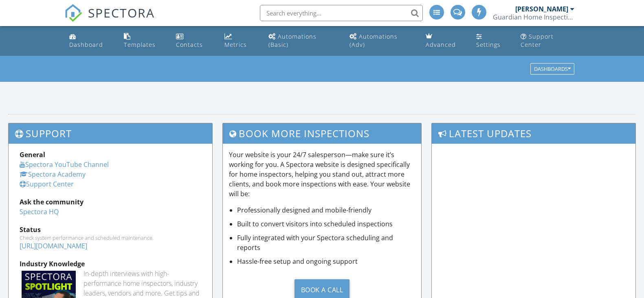 The height and width of the screenshot is (298, 644). I want to click on a: Spectora Academy, so click(52, 175).